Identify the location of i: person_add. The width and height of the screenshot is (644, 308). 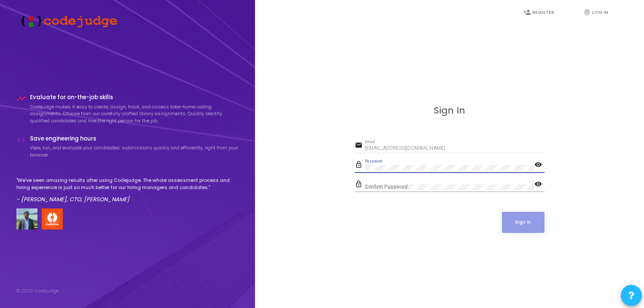
(527, 12).